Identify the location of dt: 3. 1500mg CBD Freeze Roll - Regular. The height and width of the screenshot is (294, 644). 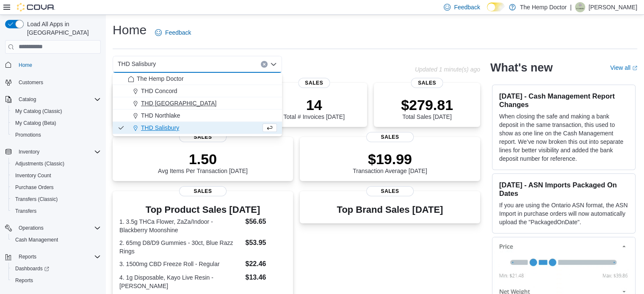
(180, 264).